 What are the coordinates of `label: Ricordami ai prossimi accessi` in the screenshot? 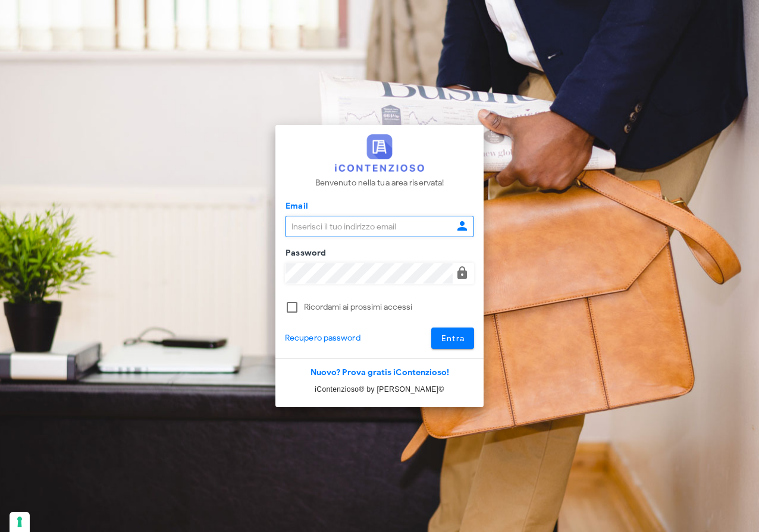 It's located at (389, 307).